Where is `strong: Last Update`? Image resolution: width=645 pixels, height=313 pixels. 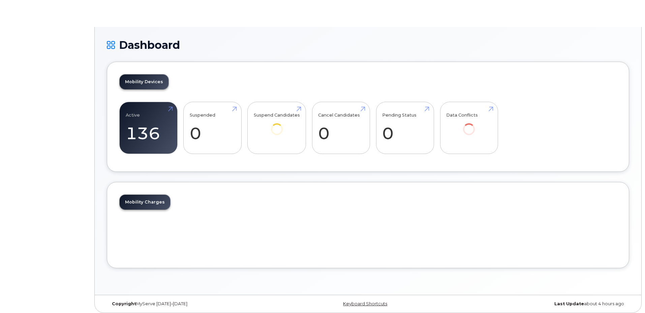 strong: Last Update is located at coordinates (569, 304).